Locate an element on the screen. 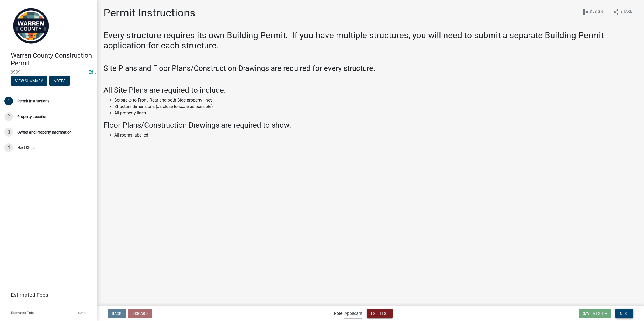  h2: Every structure requires its own Building Permit. If you have multiple structures, you will need ... is located at coordinates (370, 41).